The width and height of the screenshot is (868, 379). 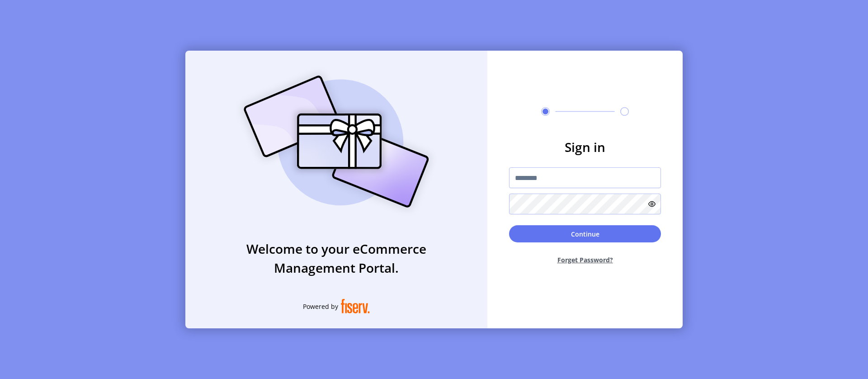 I want to click on button: Continue, so click(x=585, y=234).